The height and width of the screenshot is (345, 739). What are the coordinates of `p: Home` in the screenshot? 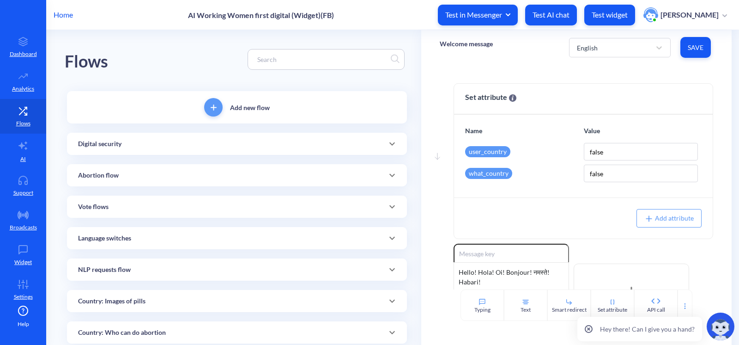 It's located at (63, 15).